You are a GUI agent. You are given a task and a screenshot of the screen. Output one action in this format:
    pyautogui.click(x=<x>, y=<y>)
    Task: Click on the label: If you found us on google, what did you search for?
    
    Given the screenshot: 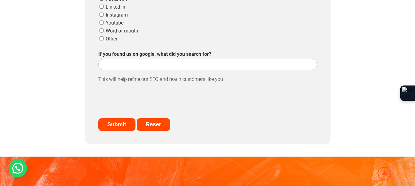 What is the action you would take?
    pyautogui.click(x=155, y=54)
    